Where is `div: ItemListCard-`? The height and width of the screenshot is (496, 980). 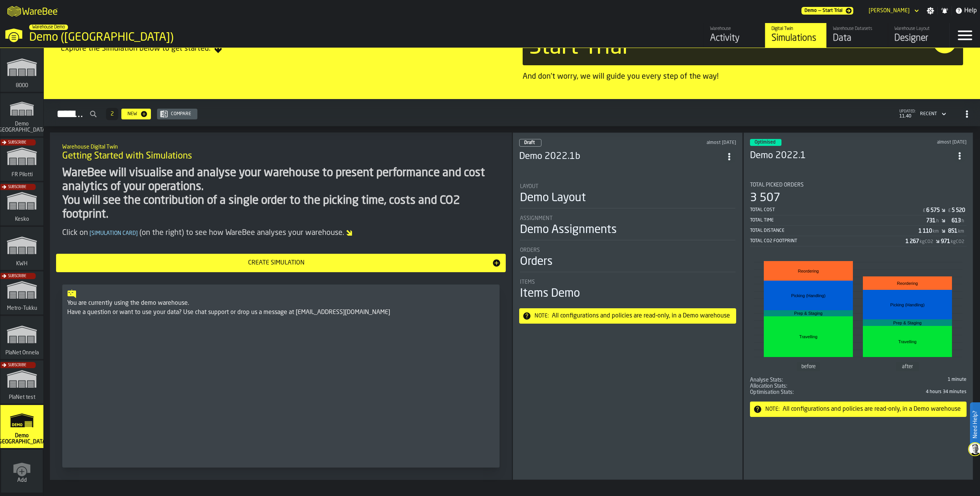 div: ItemListCard- is located at coordinates (280, 306).